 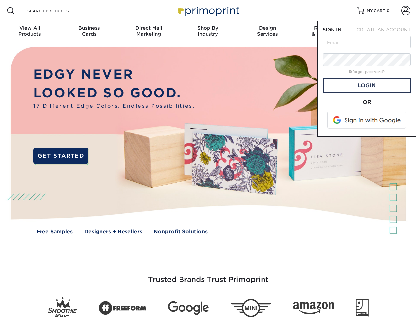 I want to click on span: 0, so click(x=388, y=11).